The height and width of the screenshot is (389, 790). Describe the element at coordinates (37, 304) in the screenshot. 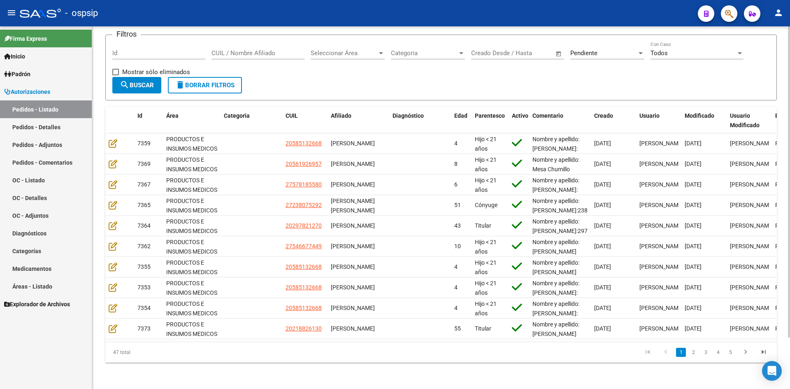

I see `span: Explorador de Archivos` at that location.